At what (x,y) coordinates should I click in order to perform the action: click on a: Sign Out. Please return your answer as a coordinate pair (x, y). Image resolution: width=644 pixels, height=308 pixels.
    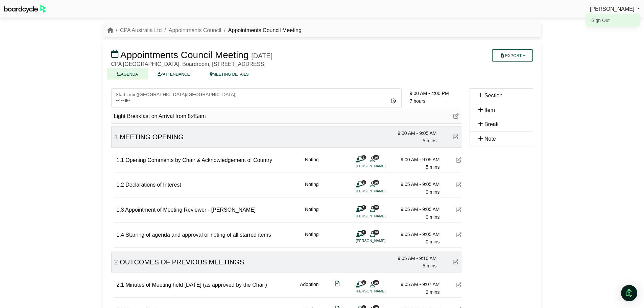
    Looking at the image, I should click on (613, 20).